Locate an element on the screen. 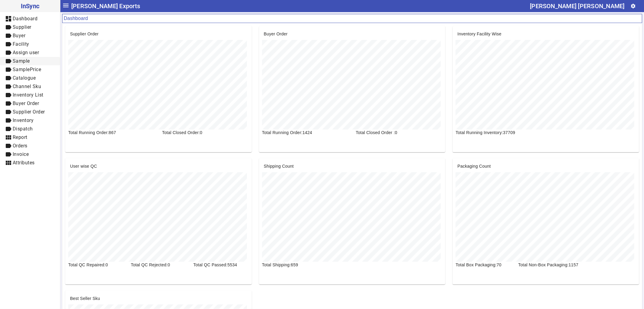 Image resolution: width=644 pixels, height=309 pixels. div: Total Running Order:867 is located at coordinates (112, 132).